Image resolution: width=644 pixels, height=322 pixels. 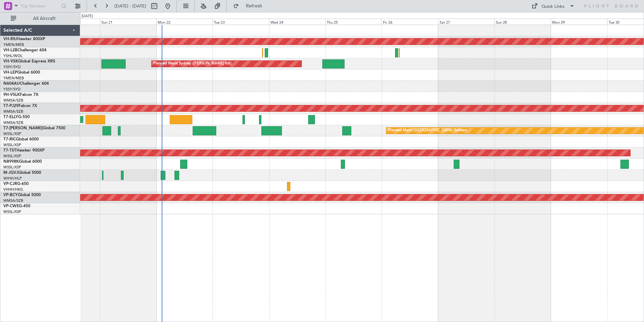 What do you see at coordinates (40, 6) in the screenshot?
I see `input: Trip Number` at bounding box center [40, 6].